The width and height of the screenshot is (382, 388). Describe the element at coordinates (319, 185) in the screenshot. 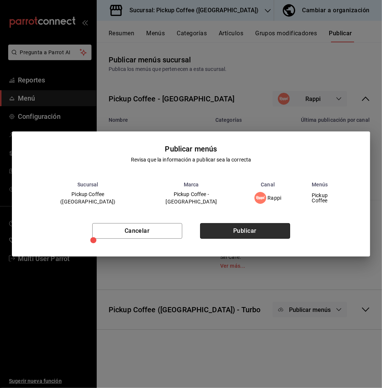

I see `th: Menús` at that location.